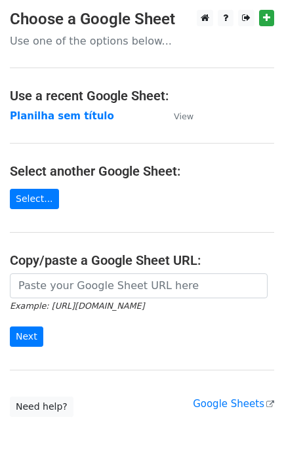 This screenshot has width=284, height=453. What do you see at coordinates (177, 116) in the screenshot?
I see `a: View` at bounding box center [177, 116].